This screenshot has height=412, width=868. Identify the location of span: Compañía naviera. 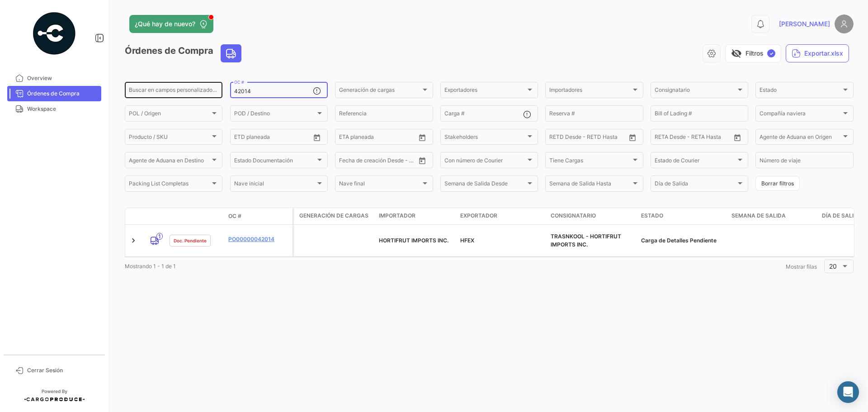
(800, 115).